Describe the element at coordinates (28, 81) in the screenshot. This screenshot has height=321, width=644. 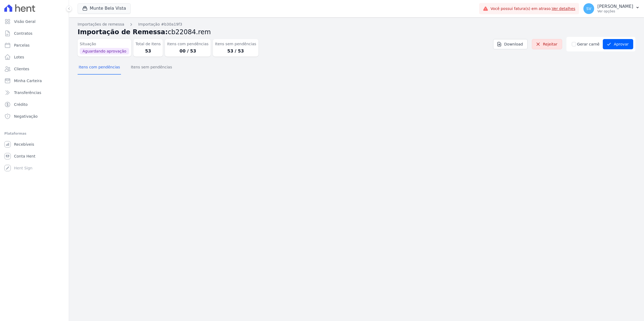
I see `span: Minha Carteira` at that location.